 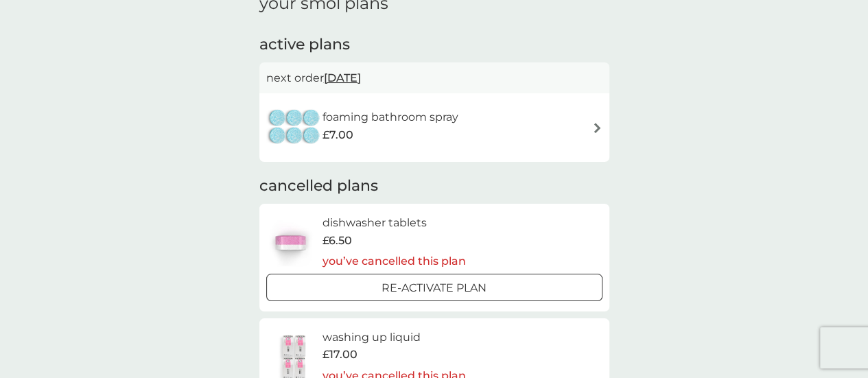 What do you see at coordinates (394, 262) in the screenshot?
I see `p: you’ve cancelled this plan` at bounding box center [394, 262].